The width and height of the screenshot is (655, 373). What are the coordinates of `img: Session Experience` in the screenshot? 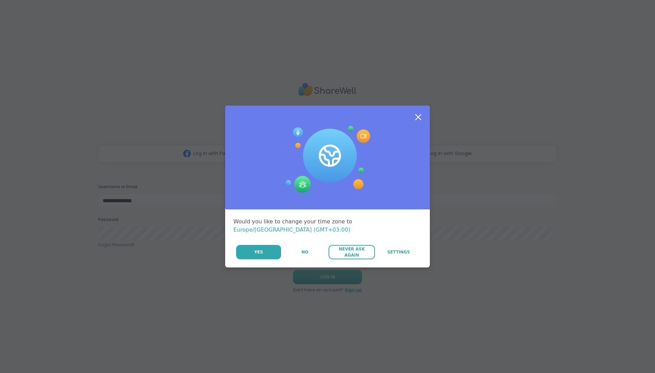 It's located at (328, 159).